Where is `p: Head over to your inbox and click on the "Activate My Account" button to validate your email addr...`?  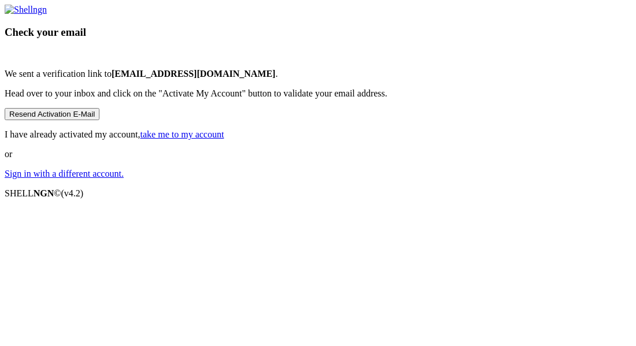
p: Head over to your inbox and click on the "Activate My Account" button to validate your email addr... is located at coordinates (318, 94).